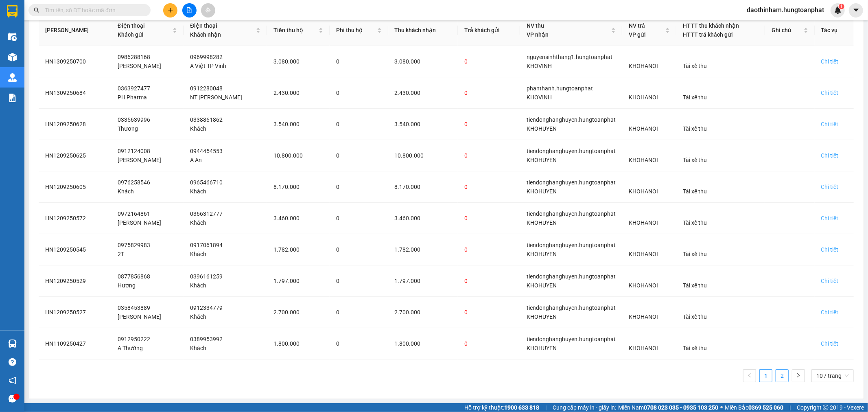  Describe the element at coordinates (206, 183) in the screenshot. I see `span: 0965466710` at that location.